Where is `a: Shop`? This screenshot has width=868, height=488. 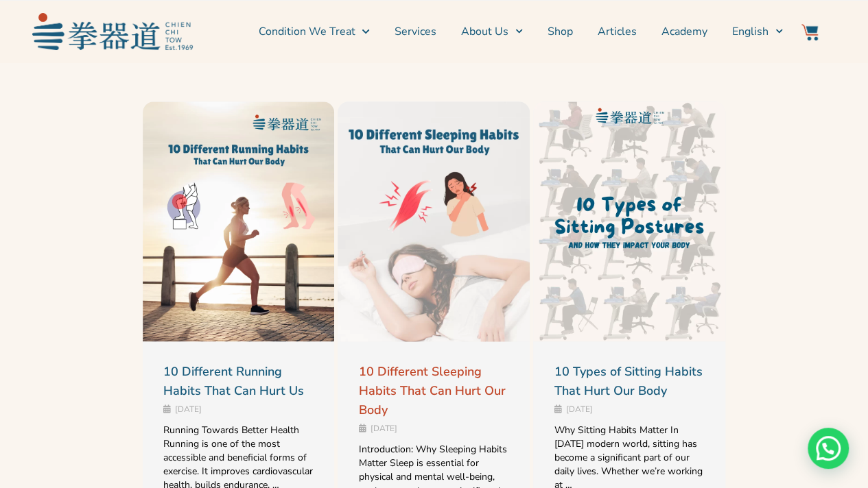 a: Shop is located at coordinates (560, 31).